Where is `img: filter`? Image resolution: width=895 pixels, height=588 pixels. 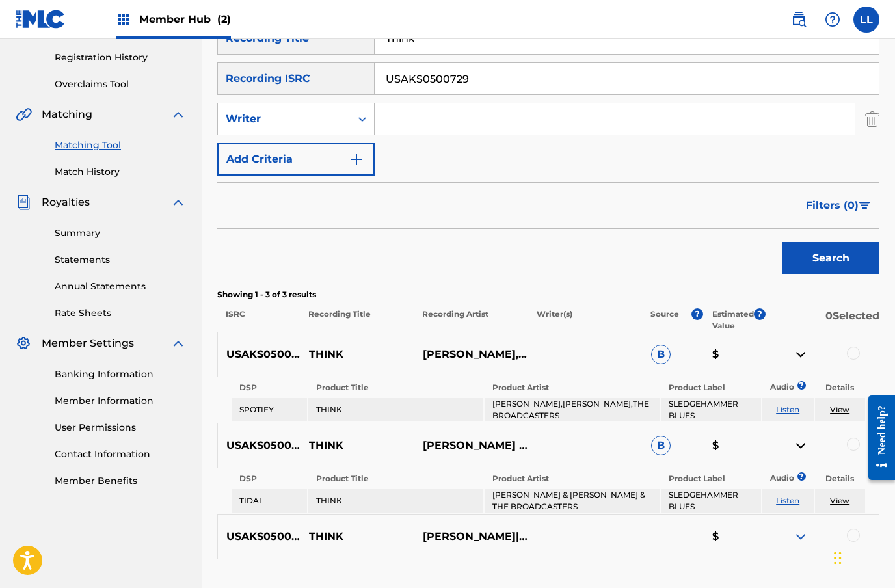
img: filter is located at coordinates (864, 205).